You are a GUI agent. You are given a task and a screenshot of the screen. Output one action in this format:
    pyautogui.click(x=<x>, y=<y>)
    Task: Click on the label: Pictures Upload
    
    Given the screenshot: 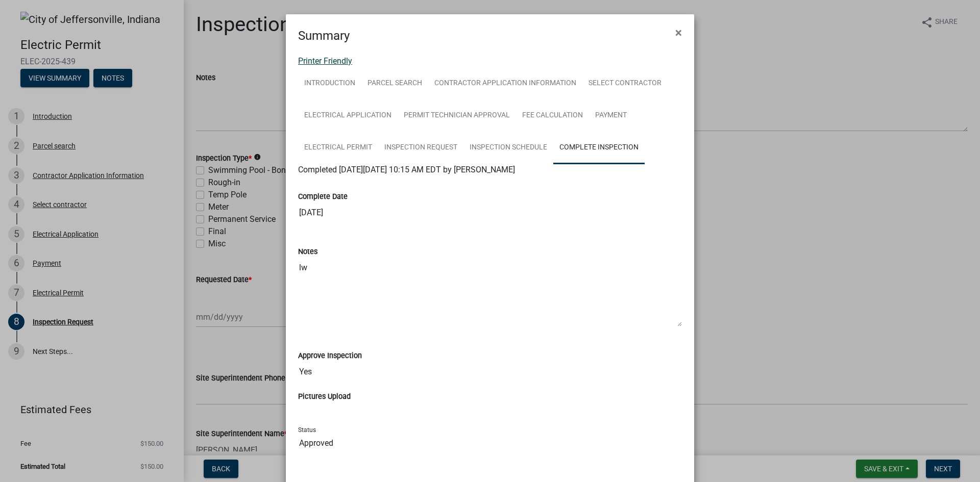 What is the action you would take?
    pyautogui.click(x=324, y=397)
    